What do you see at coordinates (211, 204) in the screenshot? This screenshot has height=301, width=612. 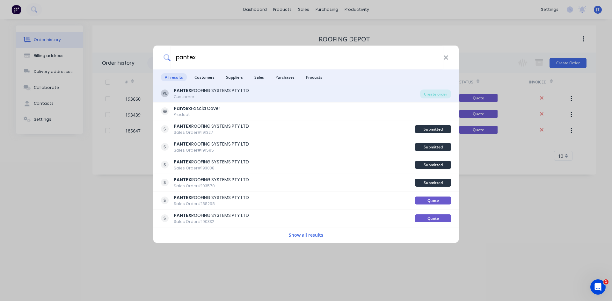 I see `div: Sales Order #188298` at bounding box center [211, 204].